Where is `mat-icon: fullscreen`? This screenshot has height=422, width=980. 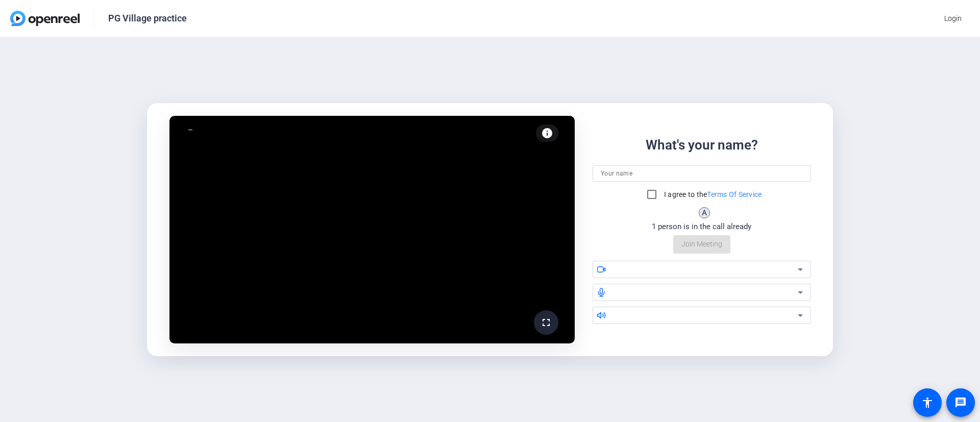
mat-icon: fullscreen is located at coordinates (546, 323).